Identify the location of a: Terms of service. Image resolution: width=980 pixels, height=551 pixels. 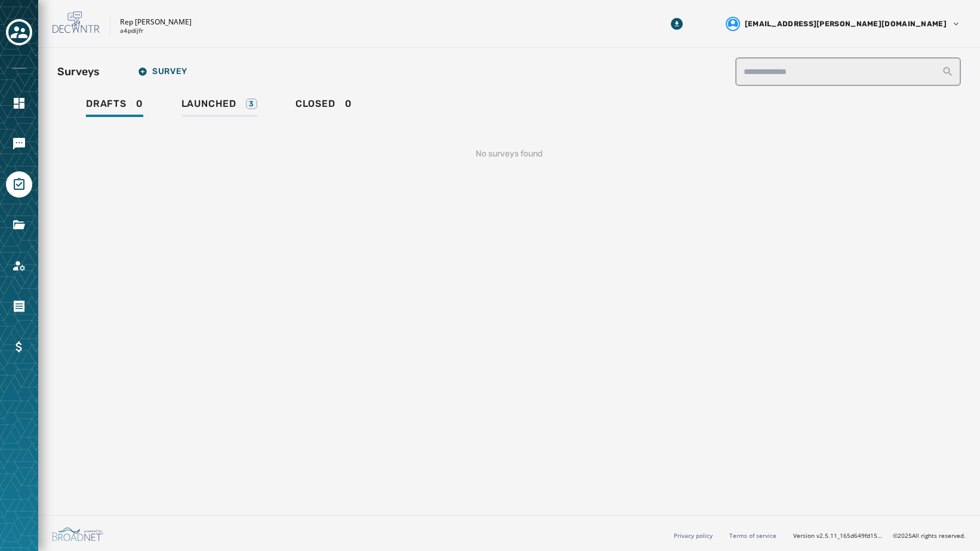
(752, 535).